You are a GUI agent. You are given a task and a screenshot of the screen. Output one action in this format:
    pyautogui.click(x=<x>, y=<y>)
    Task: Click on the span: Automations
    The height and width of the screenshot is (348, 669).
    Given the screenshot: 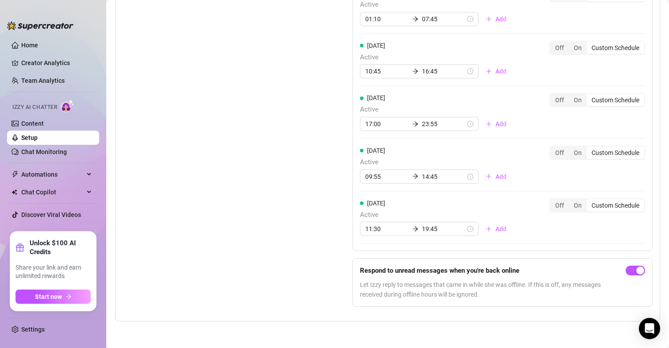 What is the action you would take?
    pyautogui.click(x=53, y=174)
    